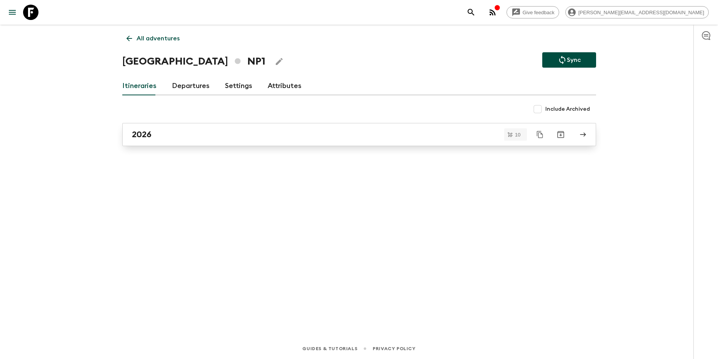 This screenshot has width=718, height=359. What do you see at coordinates (12, 12) in the screenshot?
I see `button: menu` at bounding box center [12, 12].